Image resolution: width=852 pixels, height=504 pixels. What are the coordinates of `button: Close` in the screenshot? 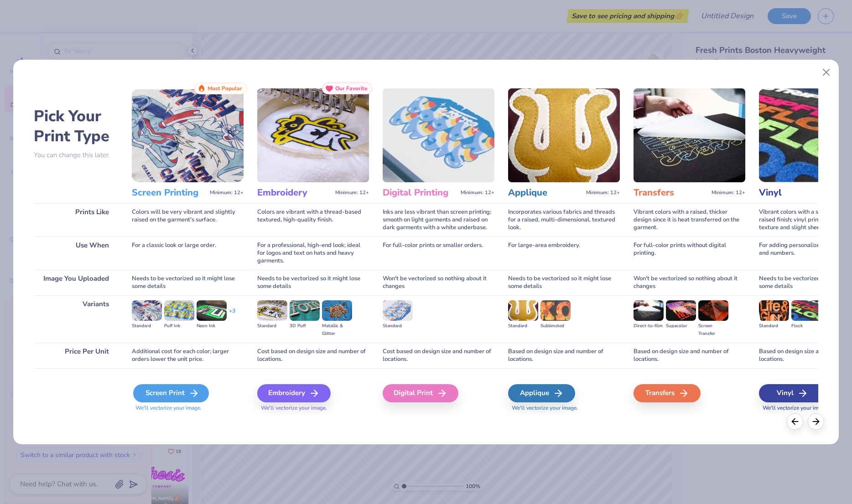 It's located at (826, 72).